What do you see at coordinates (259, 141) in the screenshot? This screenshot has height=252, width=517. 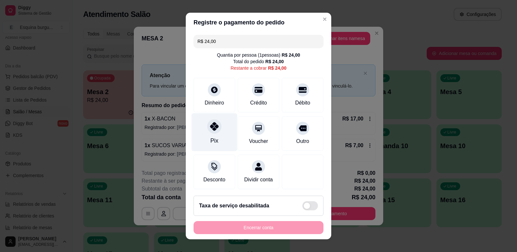 I see `div: Voucher` at bounding box center [259, 141].